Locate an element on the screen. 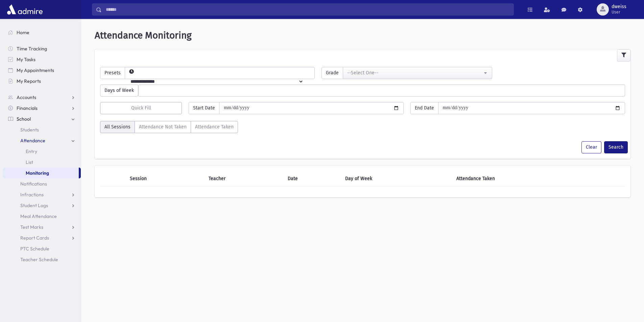  a: Home is located at coordinates (42, 32).